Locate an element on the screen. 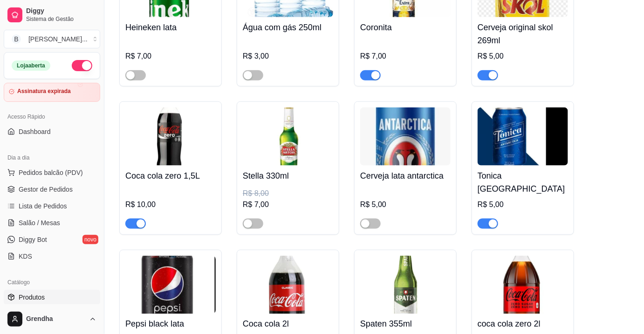 The height and width of the screenshot is (334, 644). button: Alterar Status is located at coordinates (82, 65).